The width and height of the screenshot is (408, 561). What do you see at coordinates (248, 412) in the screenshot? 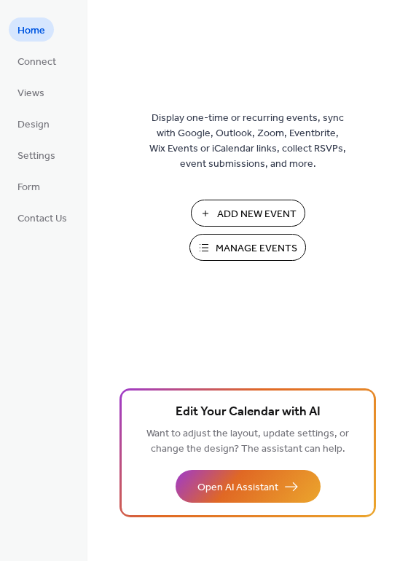
I see `span: Edit Your Calendar with AI` at bounding box center [248, 412].